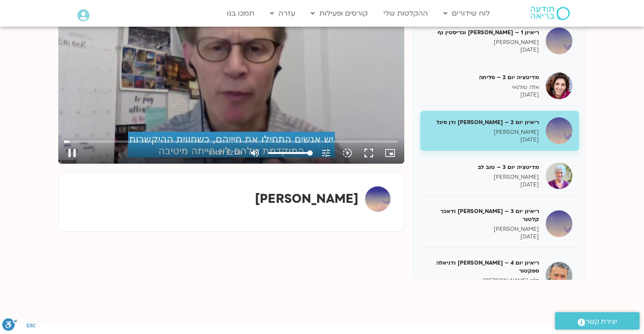  Describe the element at coordinates (559, 275) in the screenshot. I see `img: ריאיון יום 4 – אסף סטי אל-בר ודניאלה ספקטור` at that location.